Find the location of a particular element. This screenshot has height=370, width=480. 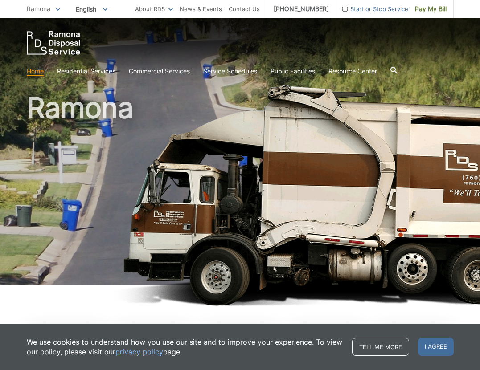

a: Residential Services is located at coordinates (86, 71).